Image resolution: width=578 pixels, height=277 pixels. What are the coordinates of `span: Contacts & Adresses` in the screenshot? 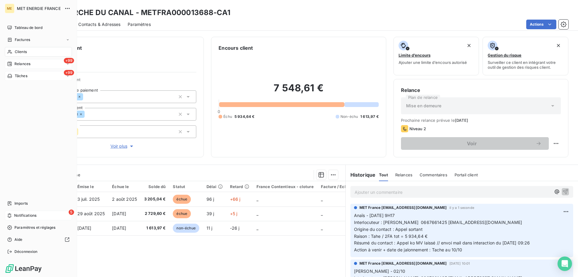 It's located at (99, 24).